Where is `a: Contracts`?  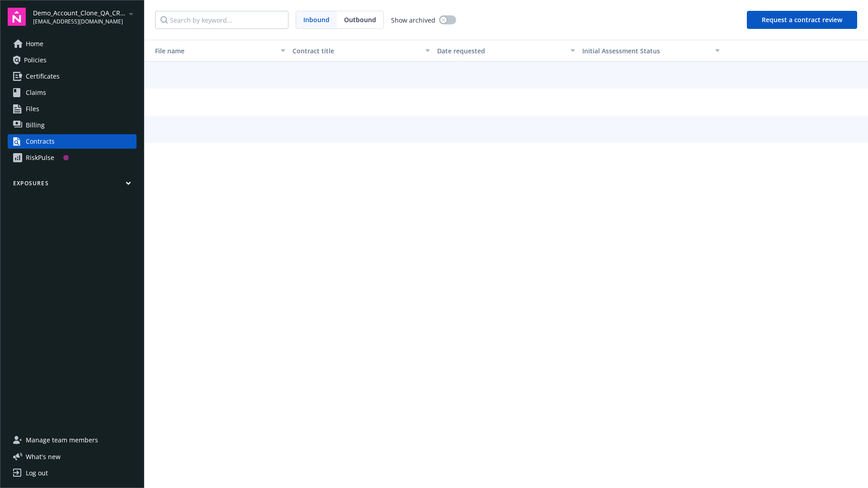
a: Contracts is located at coordinates (72, 141).